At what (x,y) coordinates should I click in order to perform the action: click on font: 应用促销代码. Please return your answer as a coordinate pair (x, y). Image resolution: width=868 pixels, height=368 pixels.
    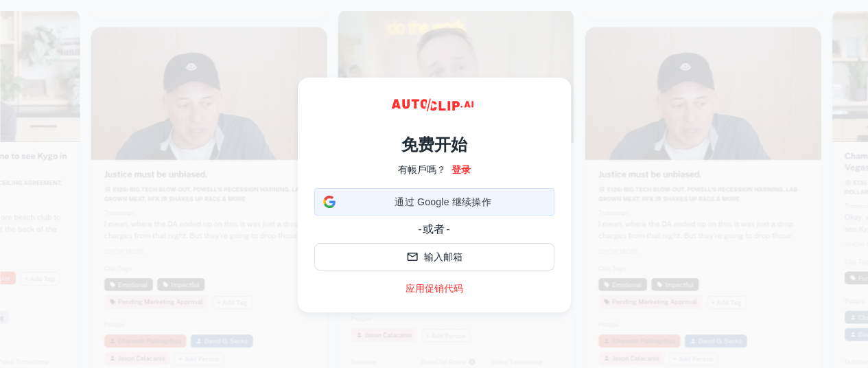
    Looking at the image, I should click on (434, 289).